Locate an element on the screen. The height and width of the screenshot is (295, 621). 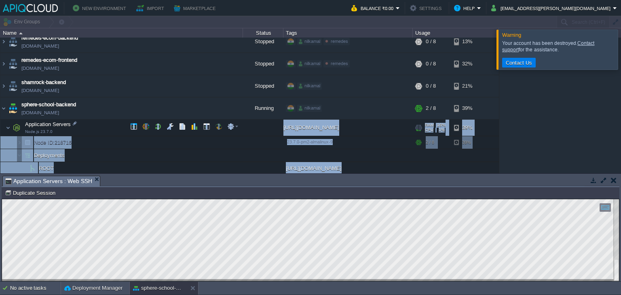
div: Tags is located at coordinates (348, 33).